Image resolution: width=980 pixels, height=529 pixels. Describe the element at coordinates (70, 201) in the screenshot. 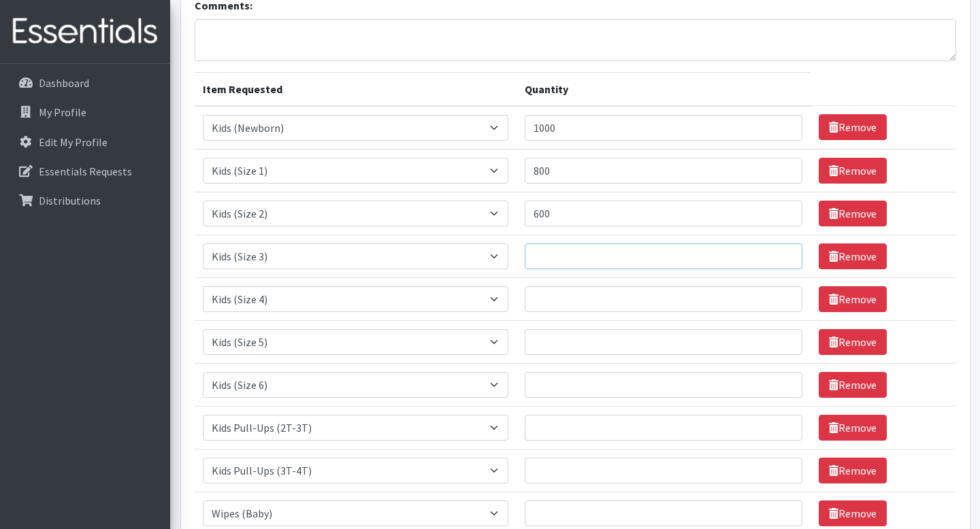

I see `p: Distributions` at that location.